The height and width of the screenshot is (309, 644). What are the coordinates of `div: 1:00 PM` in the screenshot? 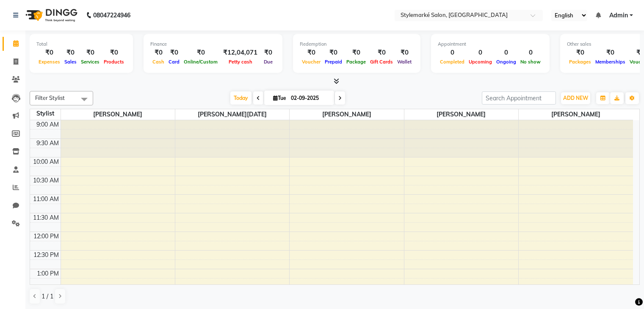 It's located at (48, 274).